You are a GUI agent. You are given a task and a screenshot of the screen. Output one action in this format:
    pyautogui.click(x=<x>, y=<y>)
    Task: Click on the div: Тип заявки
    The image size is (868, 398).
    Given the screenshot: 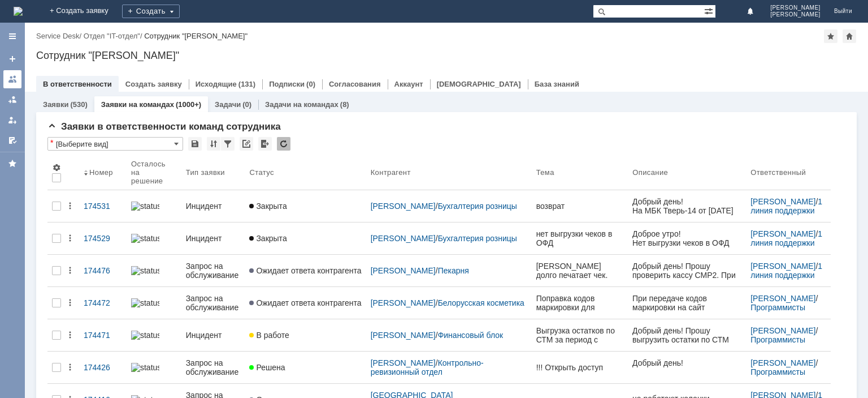 What is the action you would take?
    pyautogui.click(x=206, y=172)
    